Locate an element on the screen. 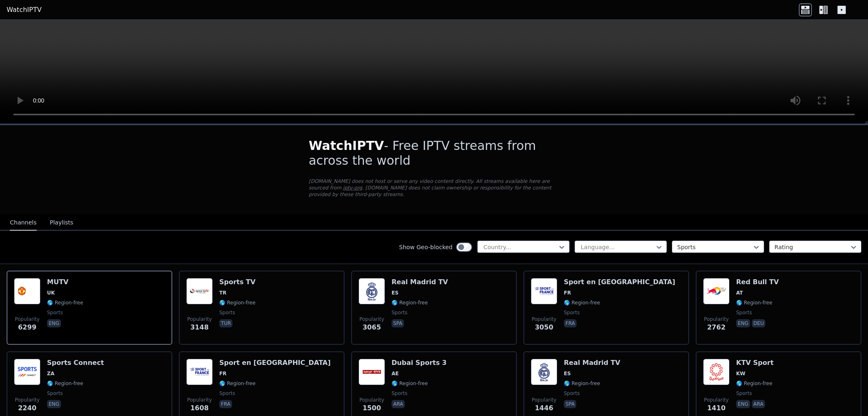  span: KW is located at coordinates (741, 374).